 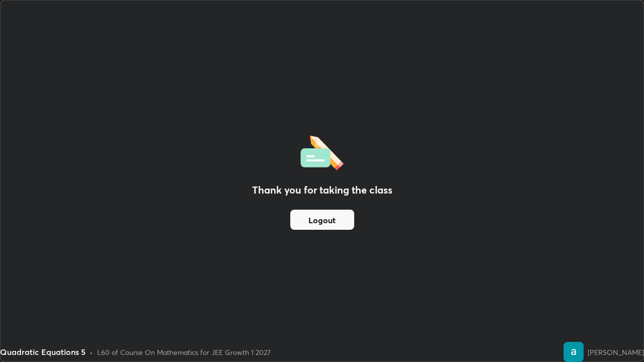 What do you see at coordinates (184, 352) in the screenshot?
I see `div: L60 of Course On Mathematics for JEE Growth 1 2027` at bounding box center [184, 352].